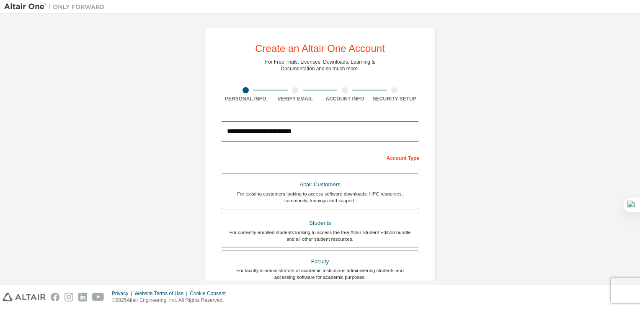 The image size is (640, 309). I want to click on div: For Free Trials, Licenses, Downloads, Learning & Documentation and so much more., so click(320, 65).